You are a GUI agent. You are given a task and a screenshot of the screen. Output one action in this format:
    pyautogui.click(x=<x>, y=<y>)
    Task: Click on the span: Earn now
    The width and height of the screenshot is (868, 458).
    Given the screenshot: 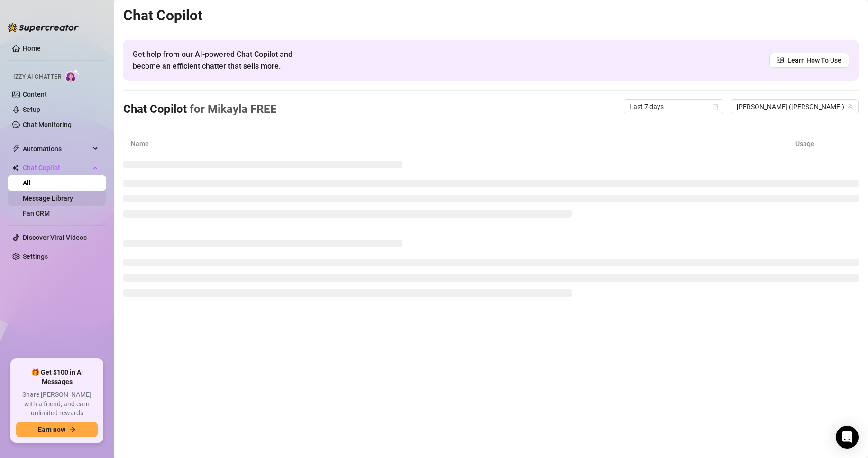 What is the action you would take?
    pyautogui.click(x=52, y=429)
    